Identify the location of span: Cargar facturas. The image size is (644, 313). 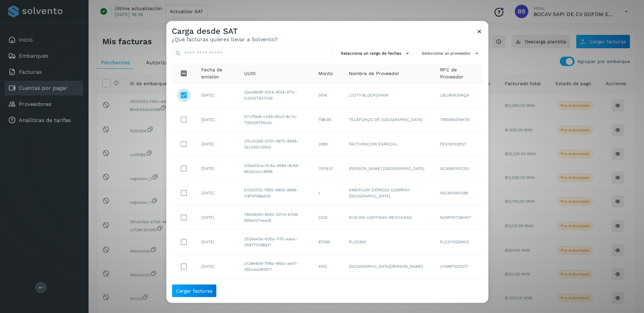
(194, 291).